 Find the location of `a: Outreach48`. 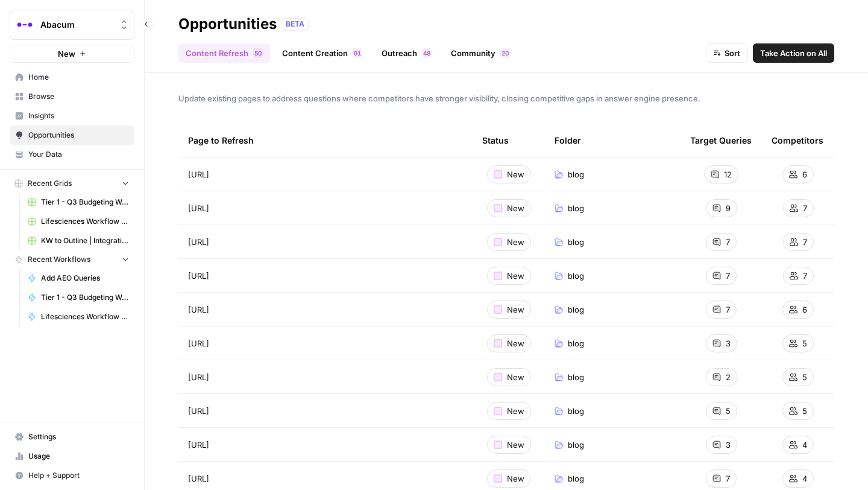

a: Outreach48 is located at coordinates (406, 53).